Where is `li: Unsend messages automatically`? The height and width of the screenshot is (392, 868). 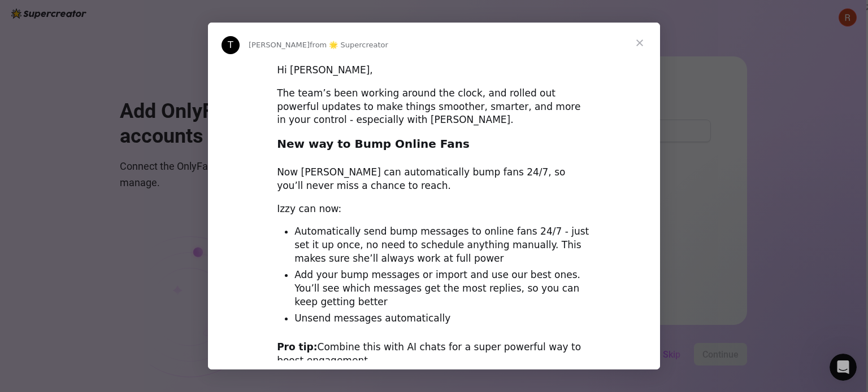 li: Unsend messages automatically is located at coordinates (442, 319).